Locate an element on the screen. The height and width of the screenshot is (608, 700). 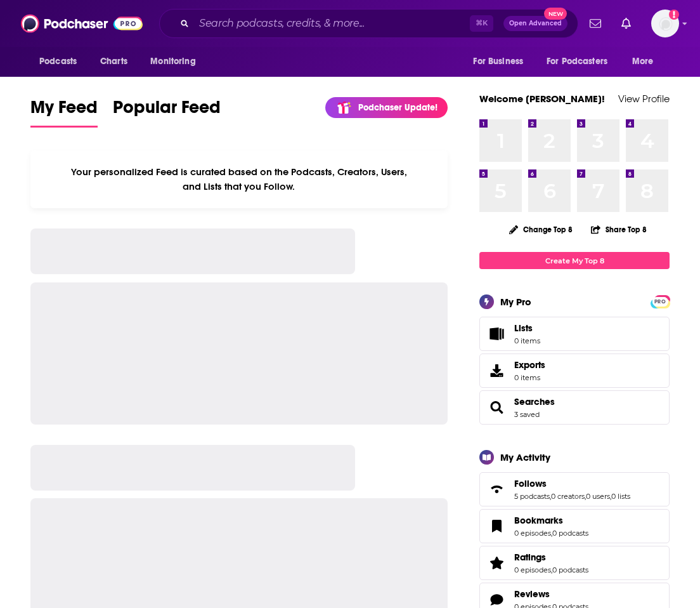
span: Charts is located at coordinates (114, 61).